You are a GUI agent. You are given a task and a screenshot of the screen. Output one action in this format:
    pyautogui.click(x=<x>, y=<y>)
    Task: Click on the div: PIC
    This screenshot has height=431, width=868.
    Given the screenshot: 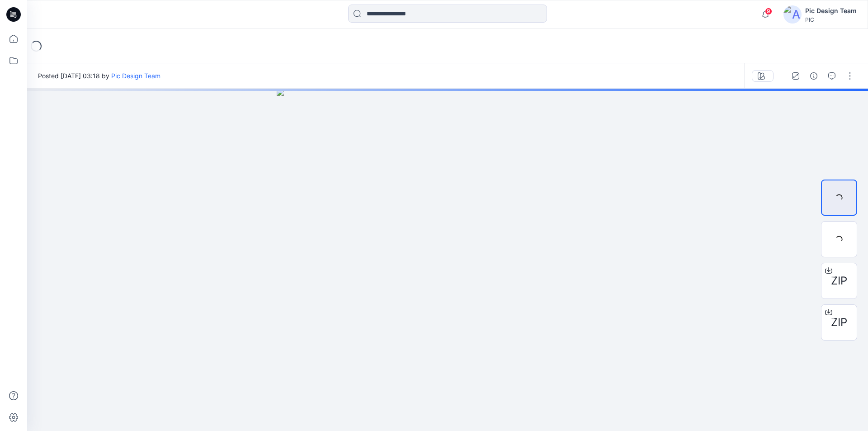 What is the action you would take?
    pyautogui.click(x=831, y=20)
    